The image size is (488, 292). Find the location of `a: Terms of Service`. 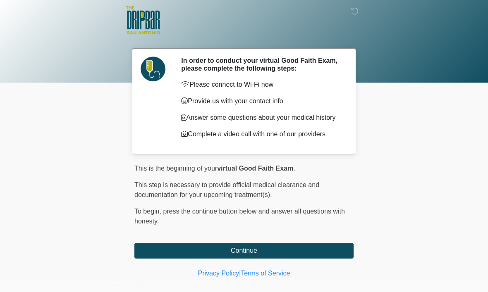

a: Terms of Service is located at coordinates (265, 273).